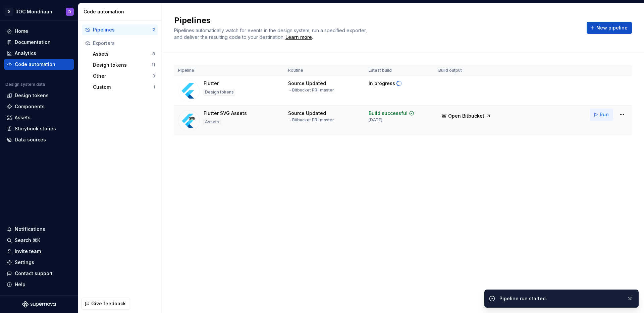 The image size is (644, 313). What do you see at coordinates (120, 30) in the screenshot?
I see `button: Pipelines2` at bounding box center [120, 30].